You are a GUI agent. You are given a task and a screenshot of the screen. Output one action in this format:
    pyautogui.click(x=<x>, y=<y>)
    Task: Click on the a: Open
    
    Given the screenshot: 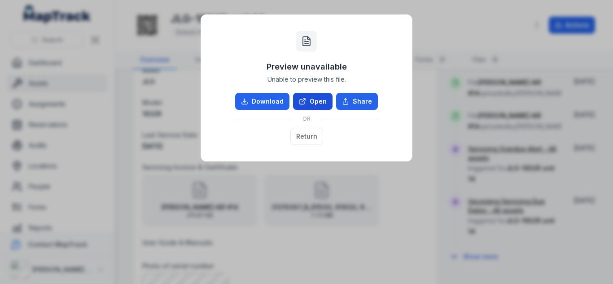 What is the action you would take?
    pyautogui.click(x=313, y=101)
    